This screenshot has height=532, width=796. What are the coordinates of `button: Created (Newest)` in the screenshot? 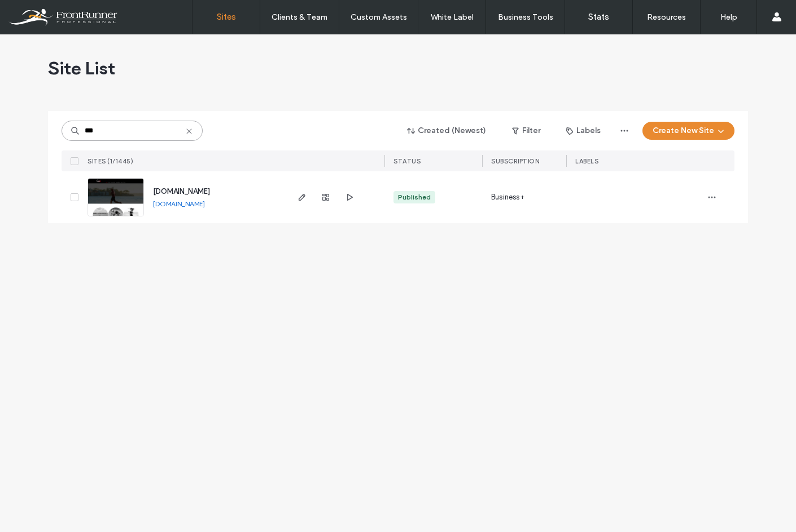 It's located at (447, 131).